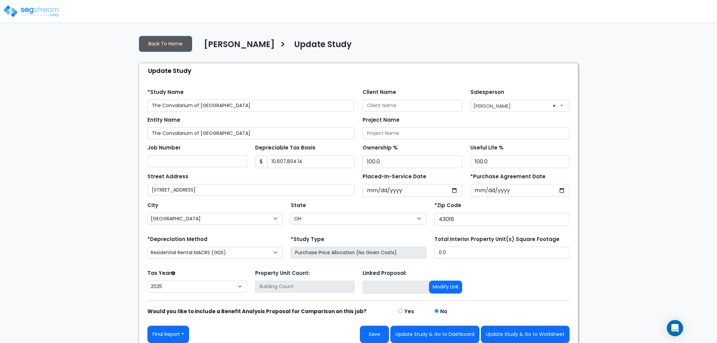 The image size is (717, 343). I want to click on div: Update Study, so click(360, 70).